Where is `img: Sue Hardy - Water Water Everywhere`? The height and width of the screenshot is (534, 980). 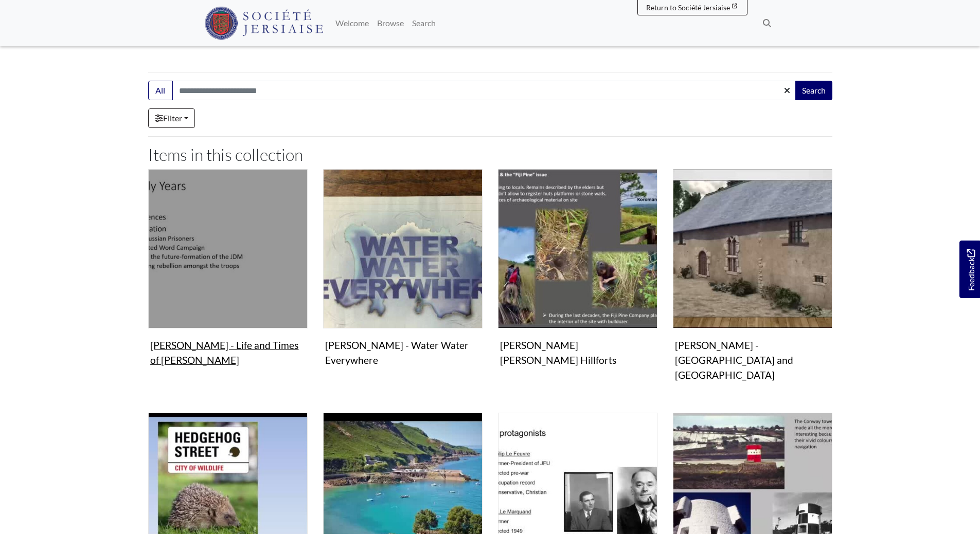 img: Sue Hardy - Water Water Everywhere is located at coordinates (402, 249).